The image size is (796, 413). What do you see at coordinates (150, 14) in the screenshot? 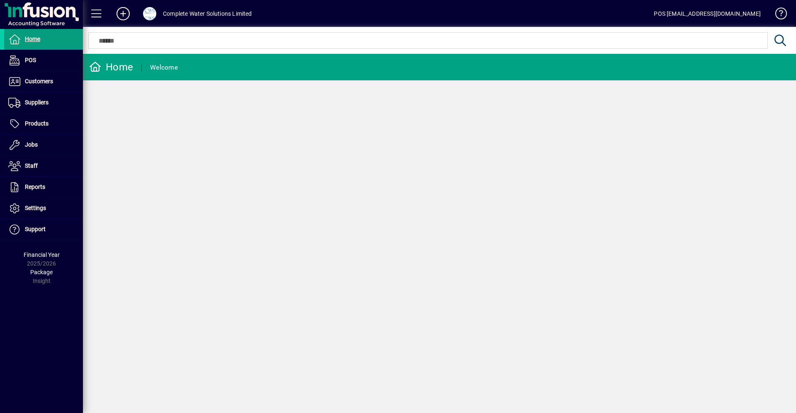
I see `button: Profile` at bounding box center [150, 14].